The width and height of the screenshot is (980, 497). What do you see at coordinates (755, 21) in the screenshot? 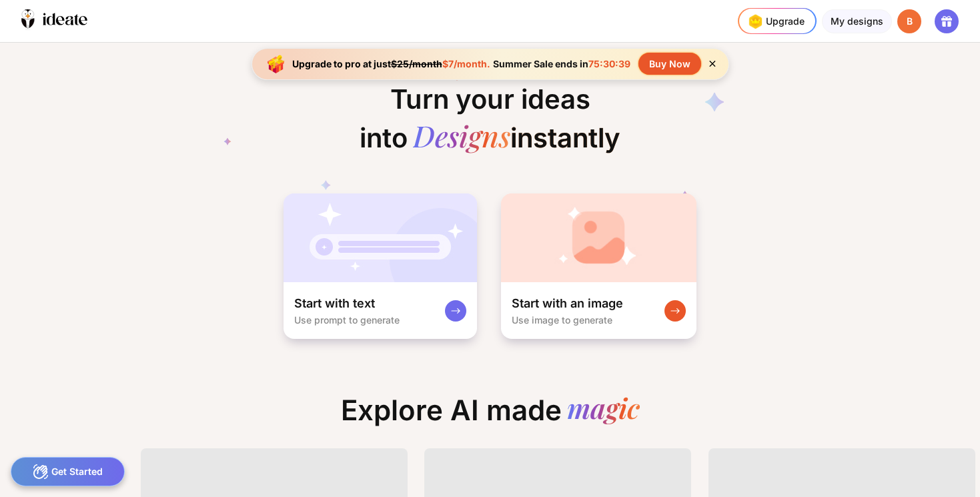
I see `img: upgrade-nav-btn-icon.gif` at bounding box center [755, 21].